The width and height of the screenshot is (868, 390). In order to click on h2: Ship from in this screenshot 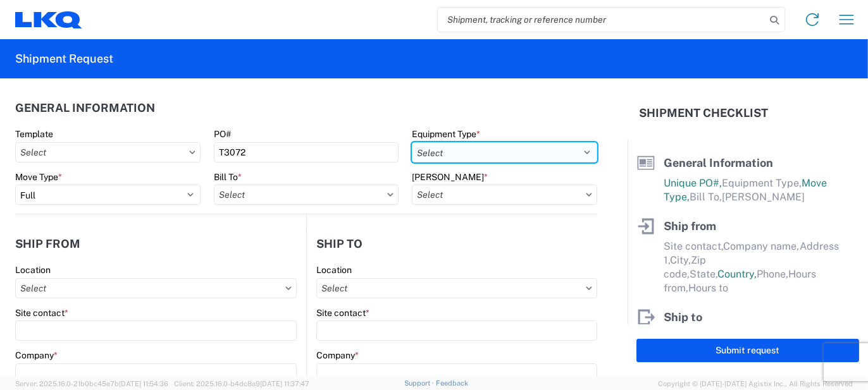, I will do `click(47, 244)`.